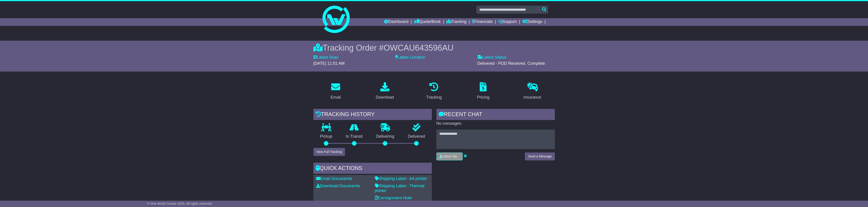 The width and height of the screenshot is (868, 207). I want to click on span: OWCAU643596AU, so click(418, 48).